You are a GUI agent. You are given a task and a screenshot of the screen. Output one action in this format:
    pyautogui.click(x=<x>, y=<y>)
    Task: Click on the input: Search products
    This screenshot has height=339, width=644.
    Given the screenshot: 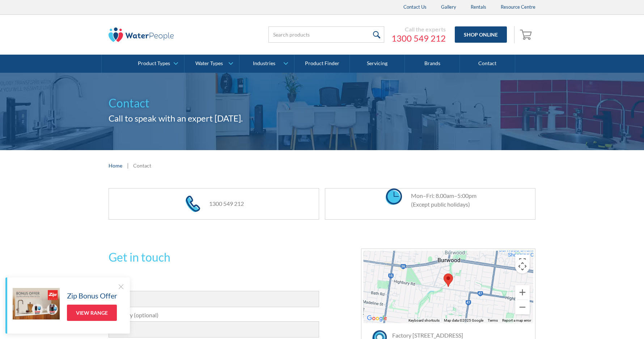 What is the action you would take?
    pyautogui.click(x=326, y=34)
    